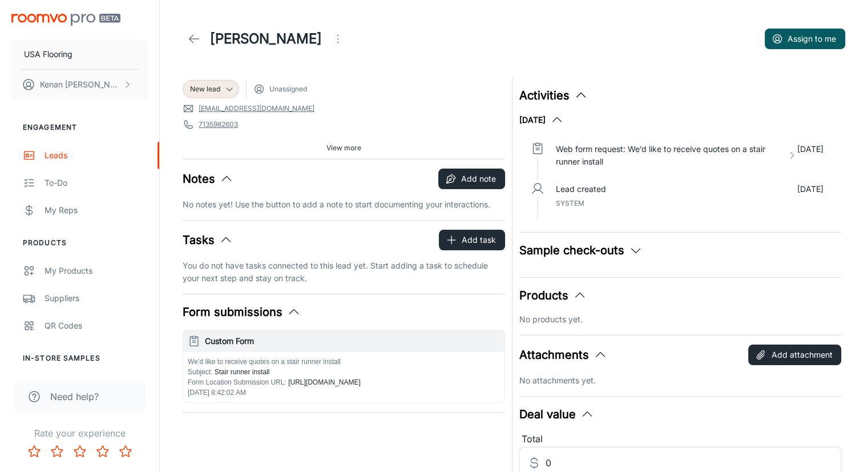 The height and width of the screenshot is (472, 868). I want to click on div: Total, so click(680, 439).